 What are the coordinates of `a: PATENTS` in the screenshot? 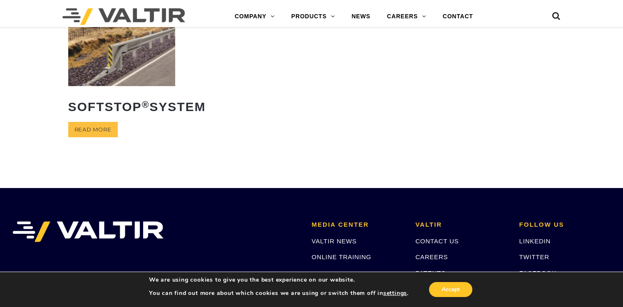 It's located at (430, 273).